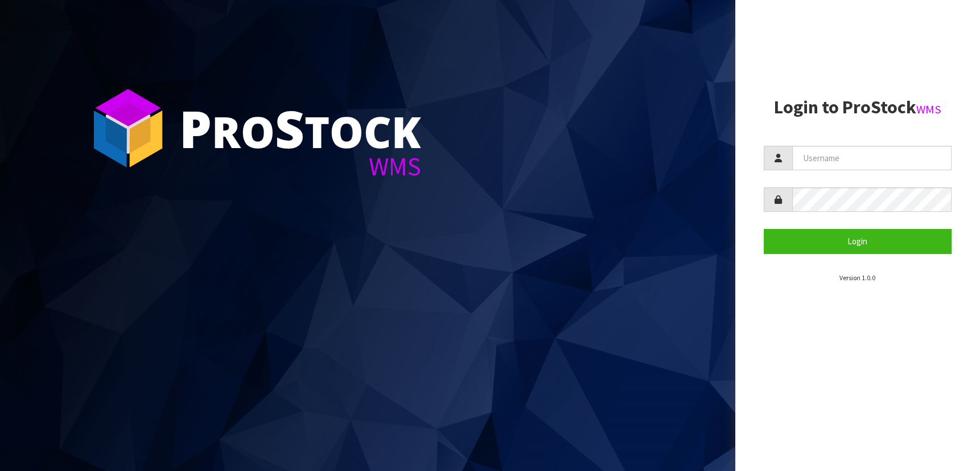  What do you see at coordinates (300, 128) in the screenshot?
I see `div: ro tock` at bounding box center [300, 128].